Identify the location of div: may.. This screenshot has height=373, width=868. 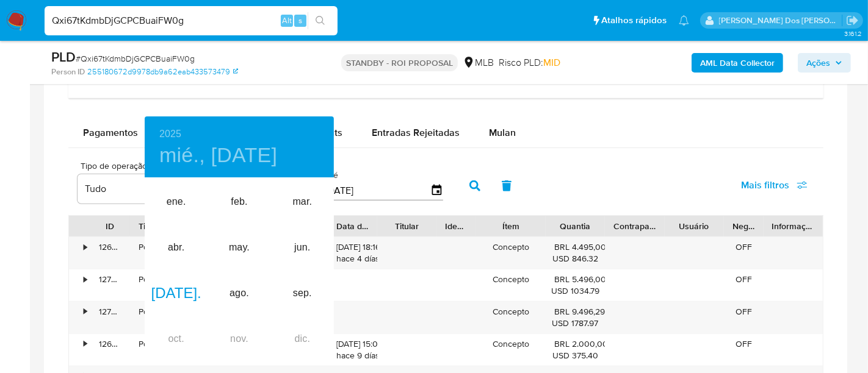
(239, 248).